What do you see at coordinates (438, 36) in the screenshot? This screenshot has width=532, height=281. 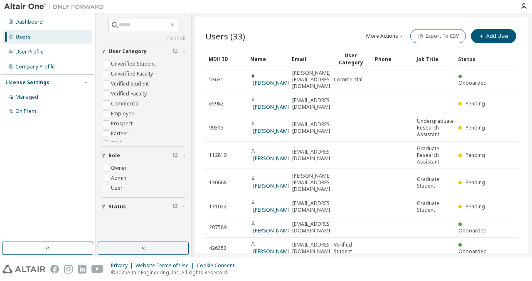 I see `button: Export To CSV` at bounding box center [438, 36].